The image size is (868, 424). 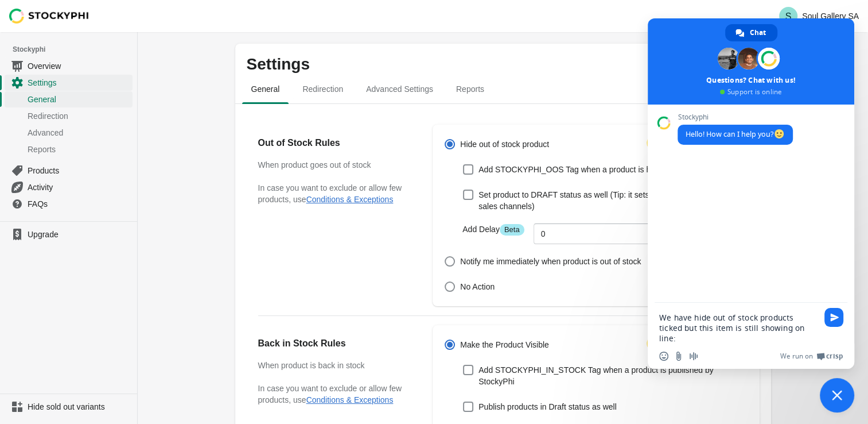 What do you see at coordinates (738, 328) in the screenshot?
I see `textarea: Compose your message...` at bounding box center [738, 328].